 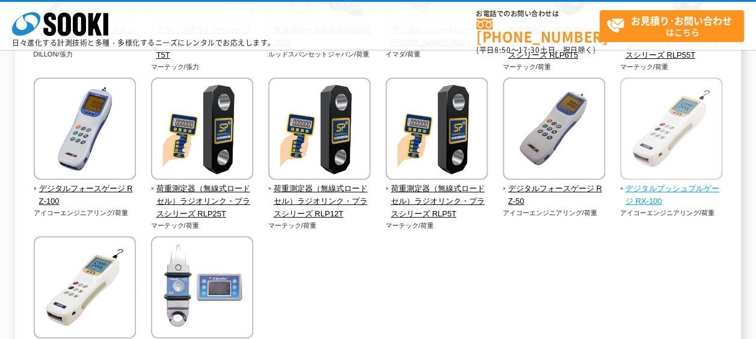 I want to click on img: 荷重測定器（無線式ロードセル）ラジオリンク・プラスシリーズ RLP12T, so click(x=319, y=130).